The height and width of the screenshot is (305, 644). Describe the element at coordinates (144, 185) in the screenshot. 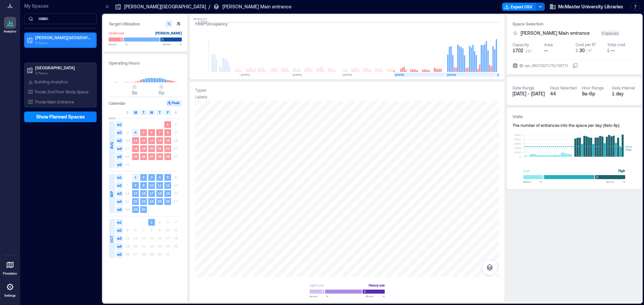

I see `text: 9` at that location.